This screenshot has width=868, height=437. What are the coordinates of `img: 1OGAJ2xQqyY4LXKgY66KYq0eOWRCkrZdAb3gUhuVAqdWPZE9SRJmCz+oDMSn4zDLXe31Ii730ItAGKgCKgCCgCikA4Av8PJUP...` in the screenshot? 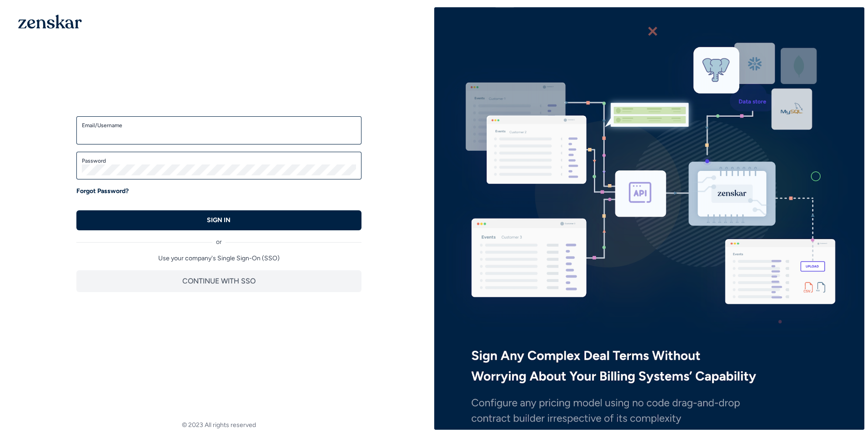 It's located at (50, 21).